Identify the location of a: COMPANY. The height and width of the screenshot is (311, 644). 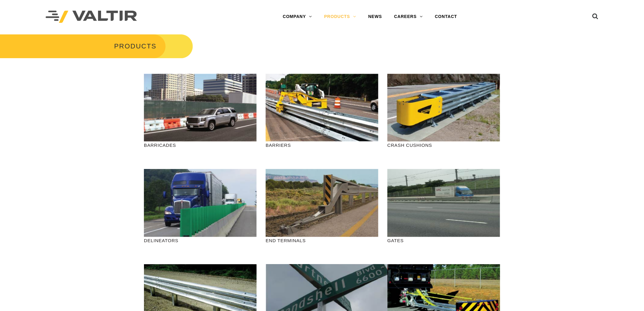
(297, 17).